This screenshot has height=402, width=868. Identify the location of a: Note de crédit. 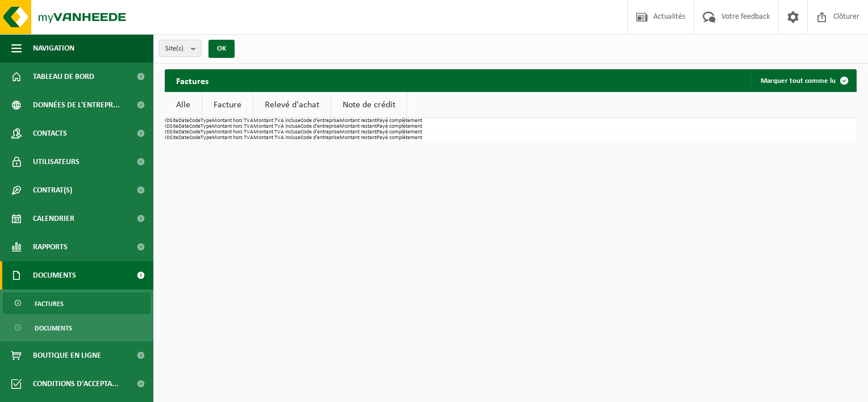
(368, 105).